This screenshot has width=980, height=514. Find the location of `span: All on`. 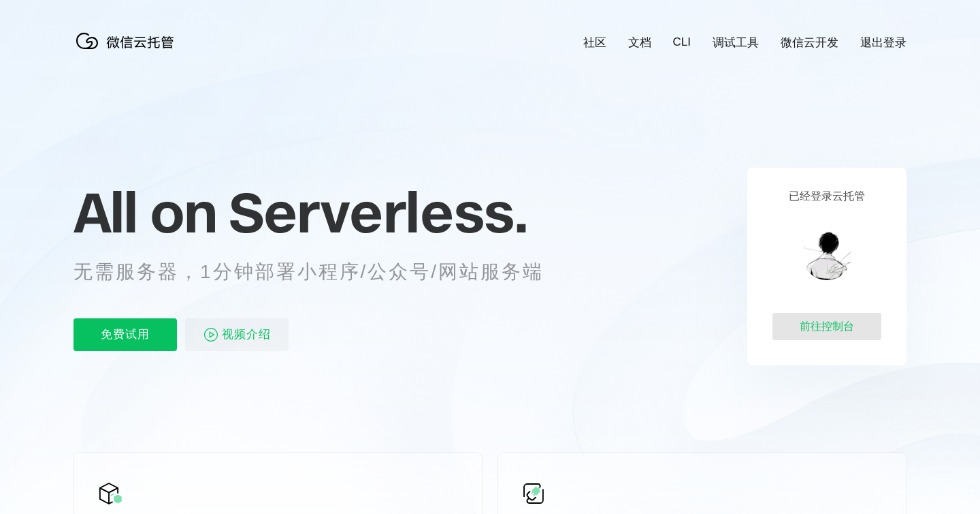

span: All on is located at coordinates (144, 211).